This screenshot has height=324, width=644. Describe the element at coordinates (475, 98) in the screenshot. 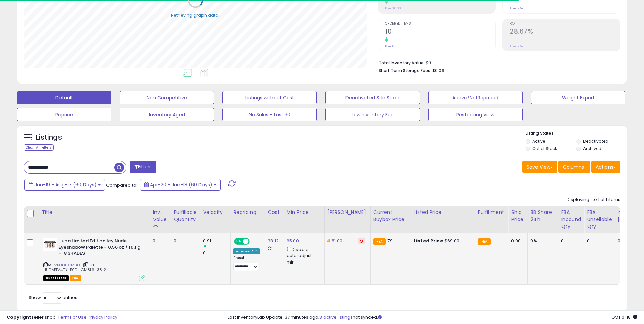

I see `button: Active/NotRepriced` at that location.